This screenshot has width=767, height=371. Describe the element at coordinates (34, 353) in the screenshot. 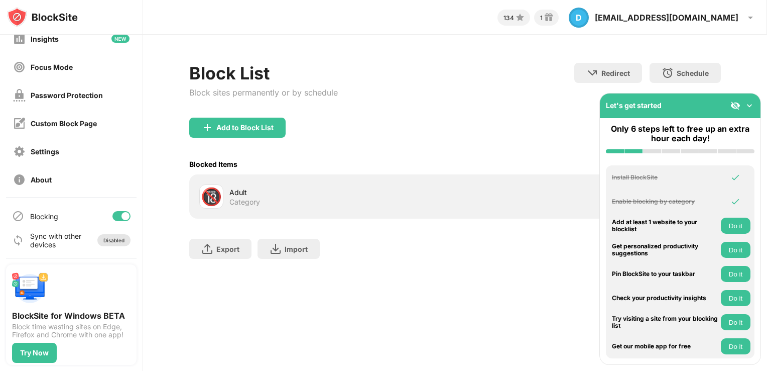

I see `div: Try Now` at that location.